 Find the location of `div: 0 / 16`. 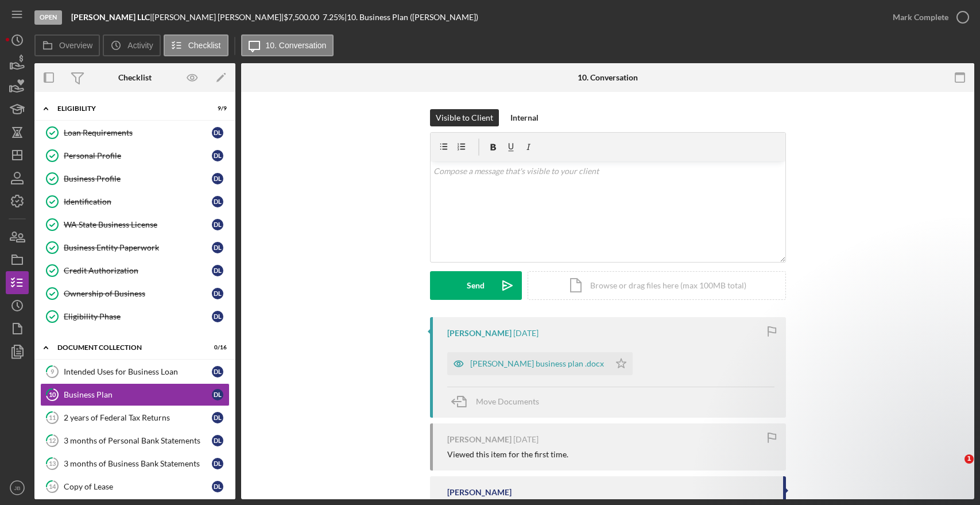

div: 0 / 16 is located at coordinates (216, 348).